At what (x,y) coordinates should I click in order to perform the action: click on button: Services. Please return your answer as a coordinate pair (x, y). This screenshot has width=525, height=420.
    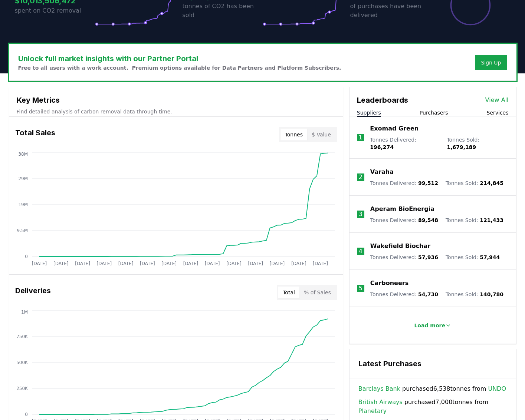
    Looking at the image, I should click on (497, 113).